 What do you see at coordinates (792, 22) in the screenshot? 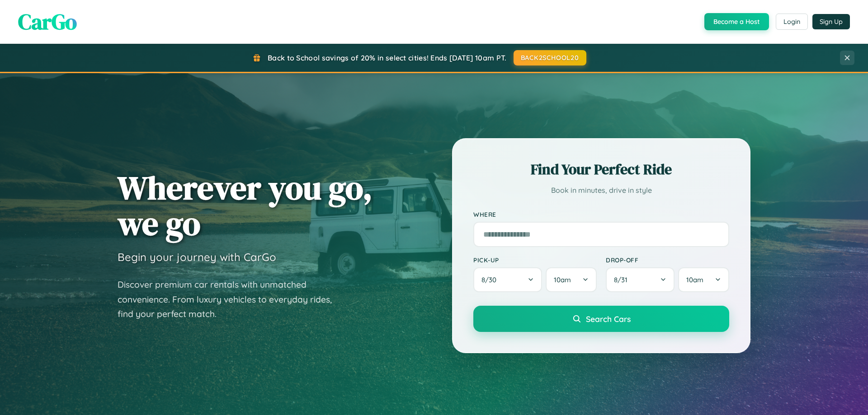
I see `button: Login` at bounding box center [792, 22].